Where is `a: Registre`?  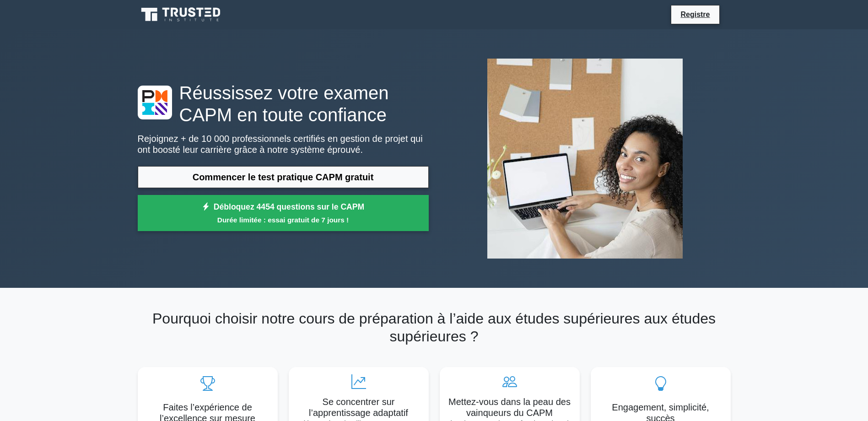 a: Registre is located at coordinates (695, 14).